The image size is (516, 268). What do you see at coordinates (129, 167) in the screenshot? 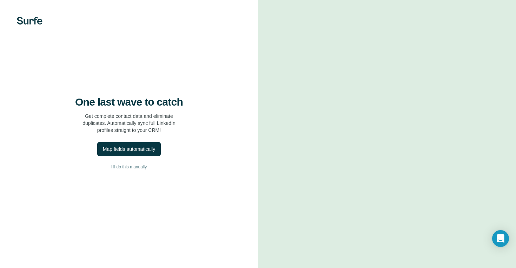
I see `span: I’ll do this manually` at bounding box center [129, 167].